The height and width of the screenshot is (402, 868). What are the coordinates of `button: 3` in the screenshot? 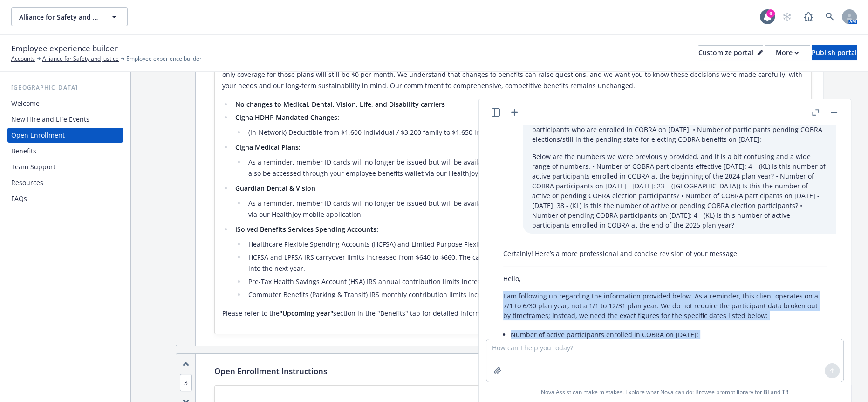 It's located at (186, 382).